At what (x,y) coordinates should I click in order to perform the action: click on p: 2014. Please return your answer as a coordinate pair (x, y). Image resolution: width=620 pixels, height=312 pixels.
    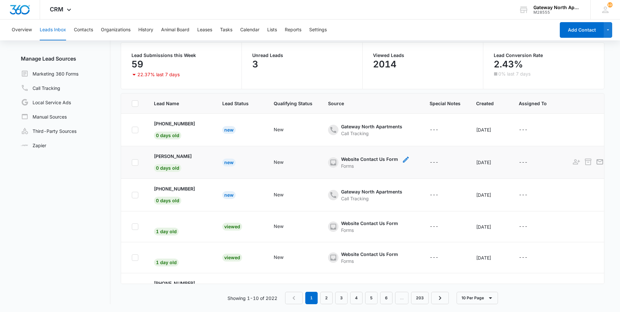
    Looking at the image, I should click on (385, 64).